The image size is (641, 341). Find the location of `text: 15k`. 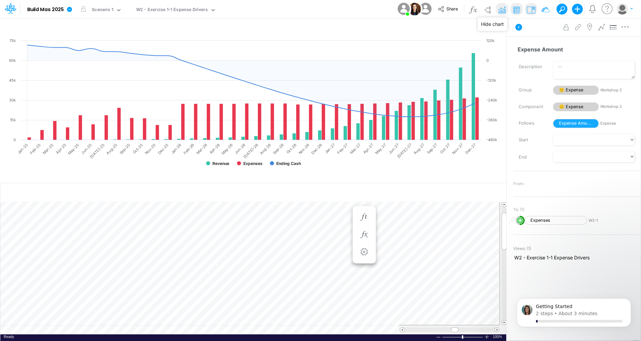

text: 15k is located at coordinates (13, 120).